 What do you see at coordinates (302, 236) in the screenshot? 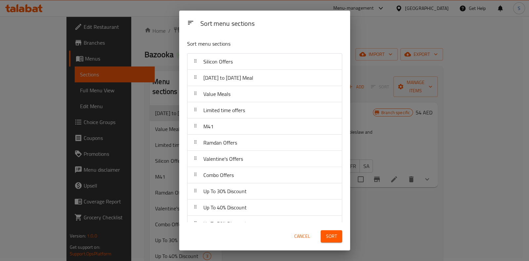
I see `span: Cancel` at bounding box center [302, 236].